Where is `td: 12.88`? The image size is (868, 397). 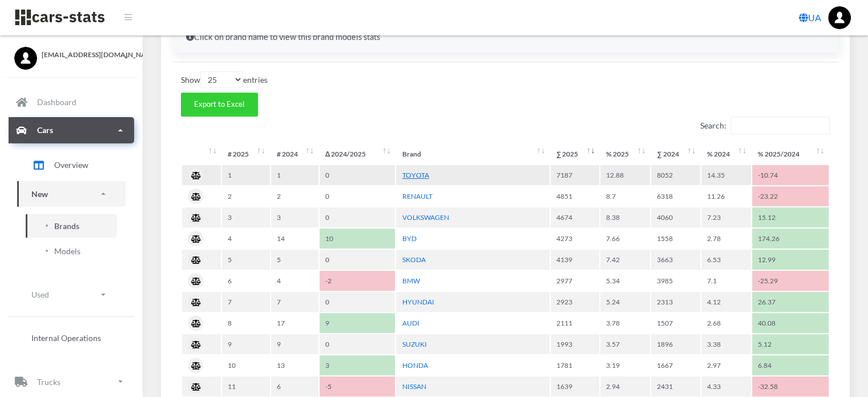 td: 12.88 is located at coordinates (625, 175).